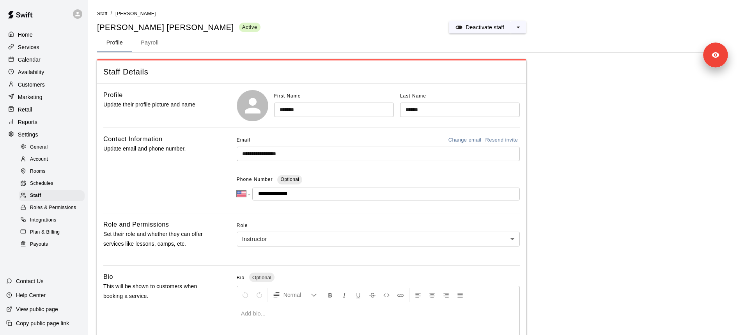  What do you see at coordinates (30, 97) in the screenshot?
I see `p: Marketing` at bounding box center [30, 97].